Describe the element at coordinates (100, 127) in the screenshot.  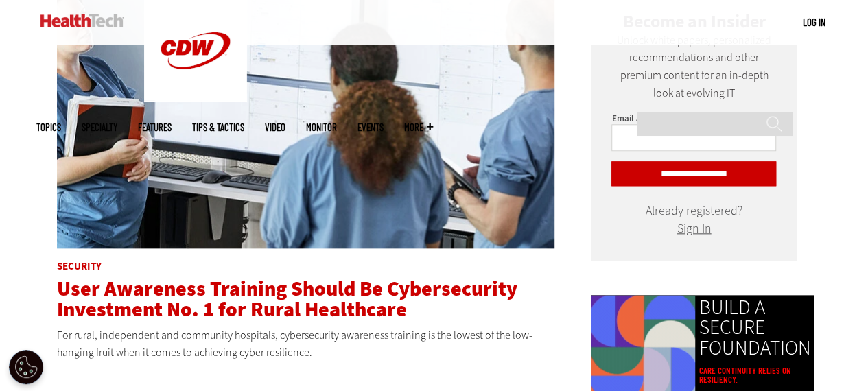
I see `span: Specialty` at that location.